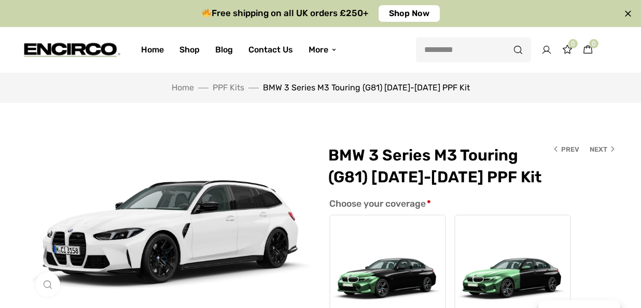  Describe the element at coordinates (409, 13) in the screenshot. I see `a: Shop Now` at that location.